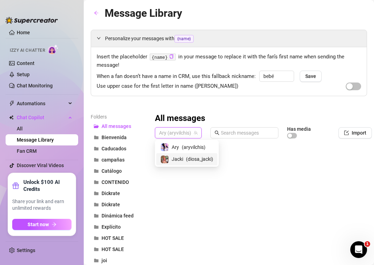 The image size is (374, 265). Describe the element at coordinates (119, 160) in the screenshot. I see `button: campañas` at that location.